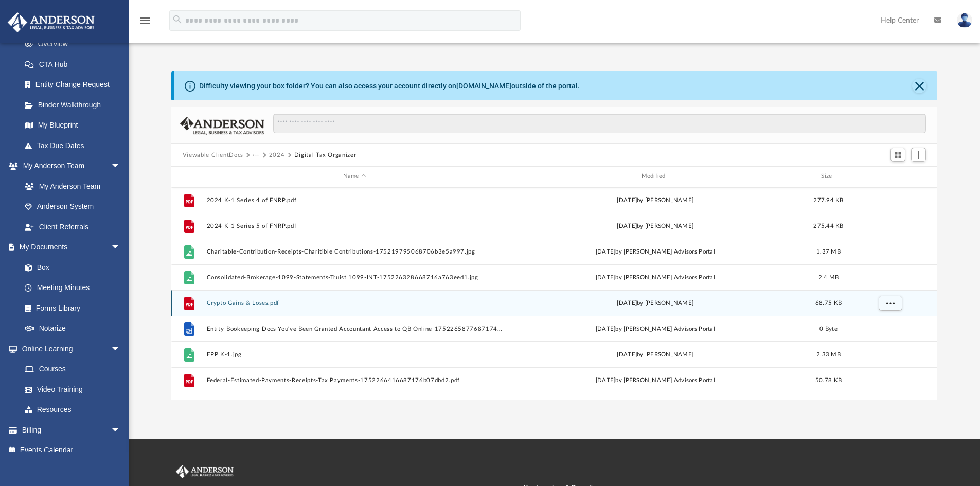  Describe the element at coordinates (70, 389) in the screenshot. I see `a: Video Training` at that location.